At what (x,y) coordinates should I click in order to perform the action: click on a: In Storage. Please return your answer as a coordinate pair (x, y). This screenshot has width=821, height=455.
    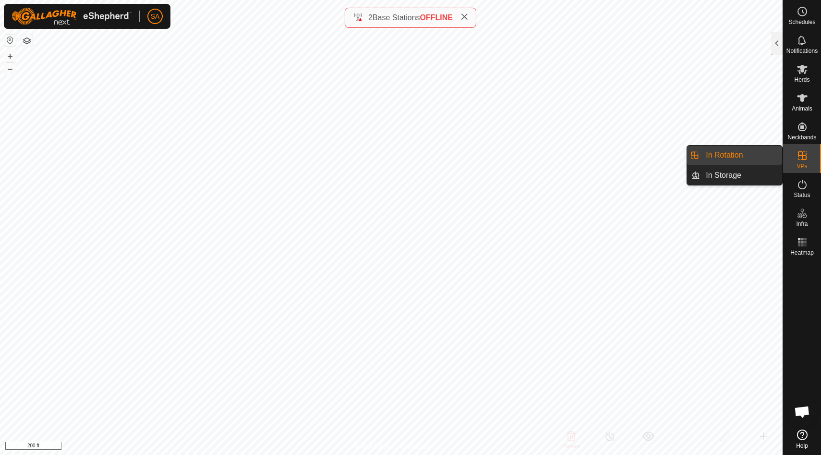
    Looking at the image, I should click on (741, 175).